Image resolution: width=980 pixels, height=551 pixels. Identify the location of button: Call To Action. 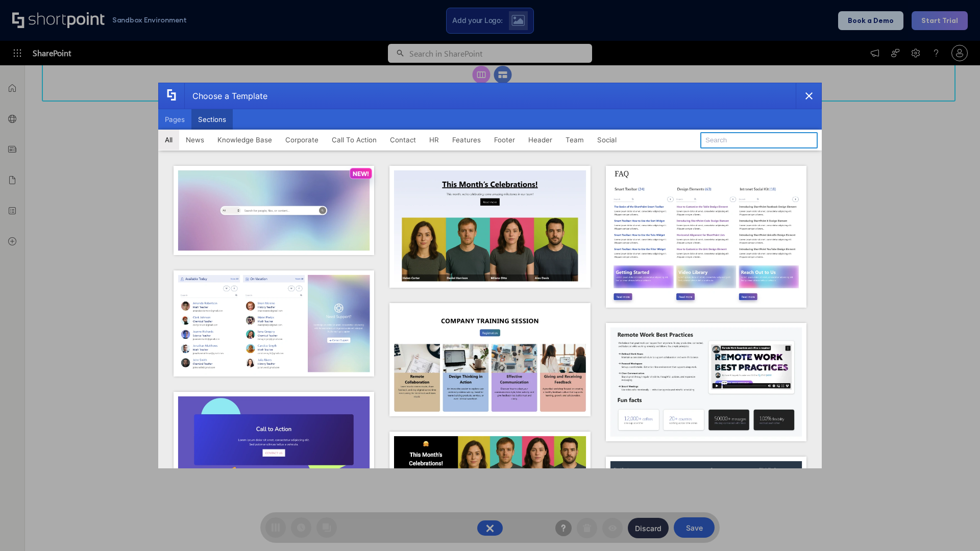
(354, 140).